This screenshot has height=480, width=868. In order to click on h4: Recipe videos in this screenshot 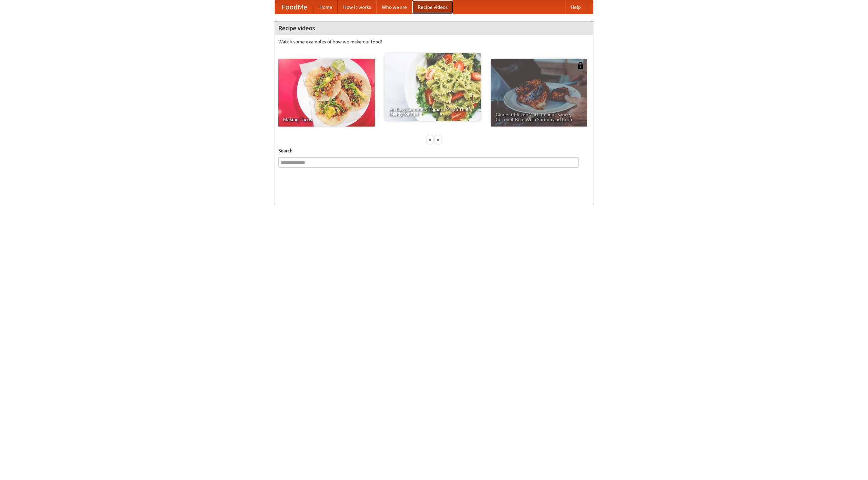, I will do `click(434, 28)`.